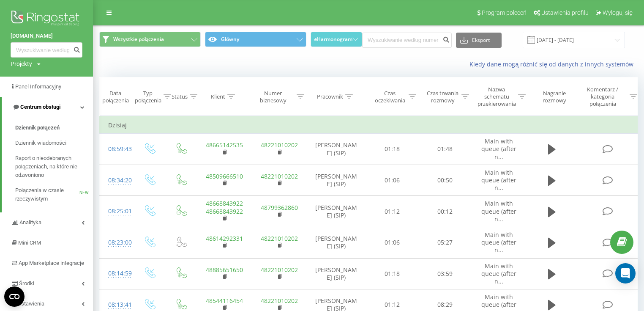 The height and width of the screenshot is (311, 644). I want to click on img: Ringostat logo, so click(46, 19).